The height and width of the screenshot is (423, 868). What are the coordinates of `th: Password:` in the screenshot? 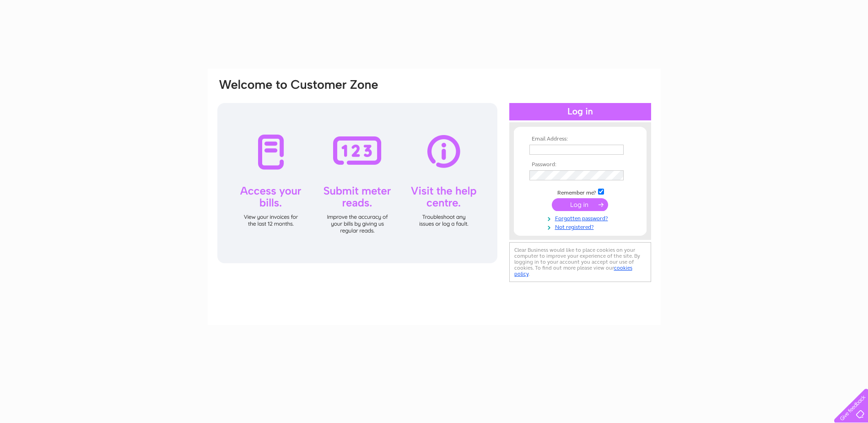 It's located at (580, 165).